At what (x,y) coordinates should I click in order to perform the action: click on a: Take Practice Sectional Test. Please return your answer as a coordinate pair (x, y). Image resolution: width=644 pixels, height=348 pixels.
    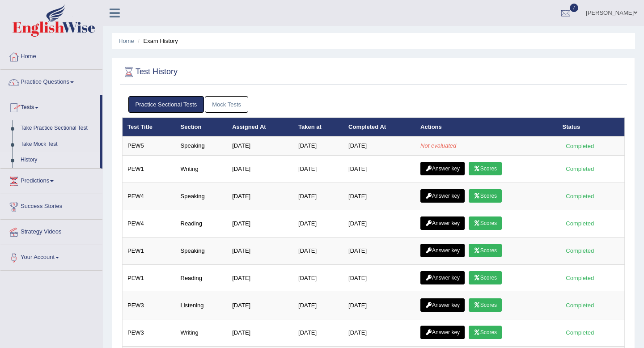
    Looking at the image, I should click on (58, 128).